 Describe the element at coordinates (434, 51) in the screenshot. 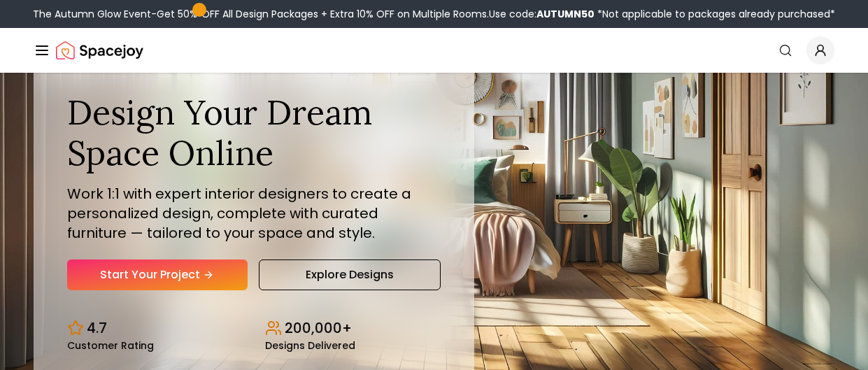

I see `nav: Global` at that location.